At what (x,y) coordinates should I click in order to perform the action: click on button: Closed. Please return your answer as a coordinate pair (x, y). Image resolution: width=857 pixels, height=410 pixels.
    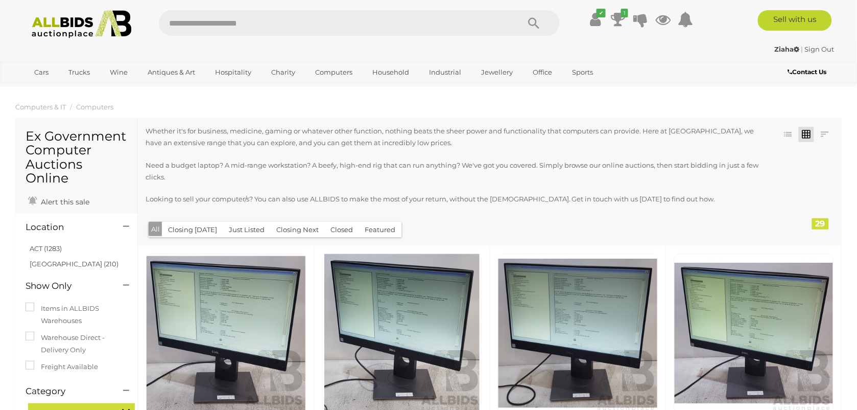
    Looking at the image, I should click on (342, 229).